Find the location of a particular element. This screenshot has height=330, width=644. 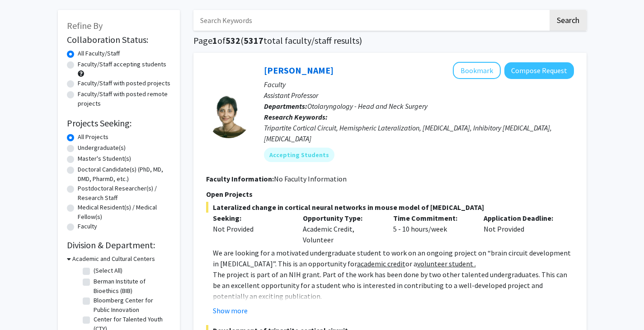

b: Departments: is located at coordinates (285, 106).